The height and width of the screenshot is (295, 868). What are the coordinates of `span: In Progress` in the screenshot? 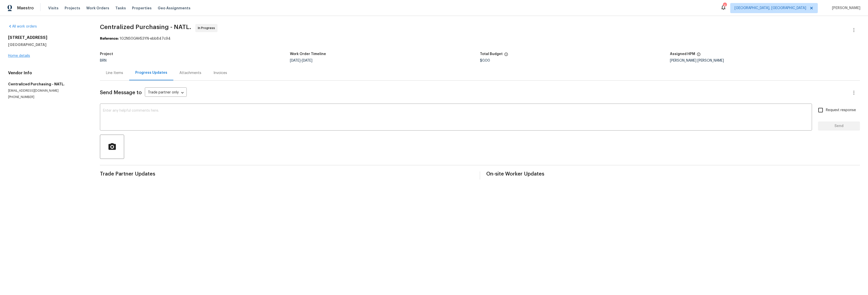 It's located at (208, 28).